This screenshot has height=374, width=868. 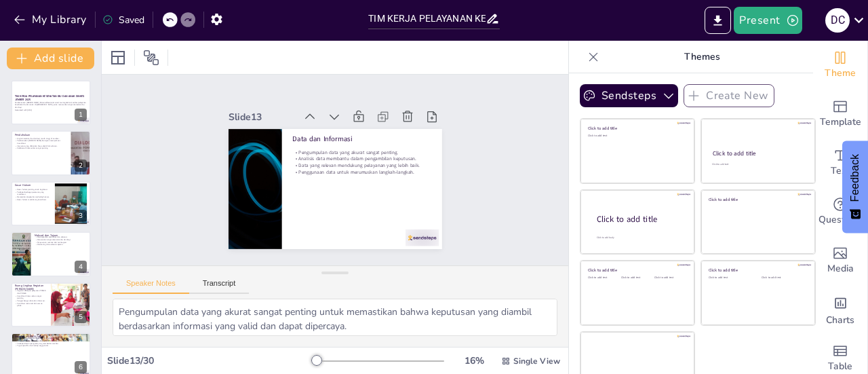 What do you see at coordinates (362, 172) in the screenshot?
I see `p: Penggunaan data untuk merumuskan langkah-langkah.` at bounding box center [362, 172].